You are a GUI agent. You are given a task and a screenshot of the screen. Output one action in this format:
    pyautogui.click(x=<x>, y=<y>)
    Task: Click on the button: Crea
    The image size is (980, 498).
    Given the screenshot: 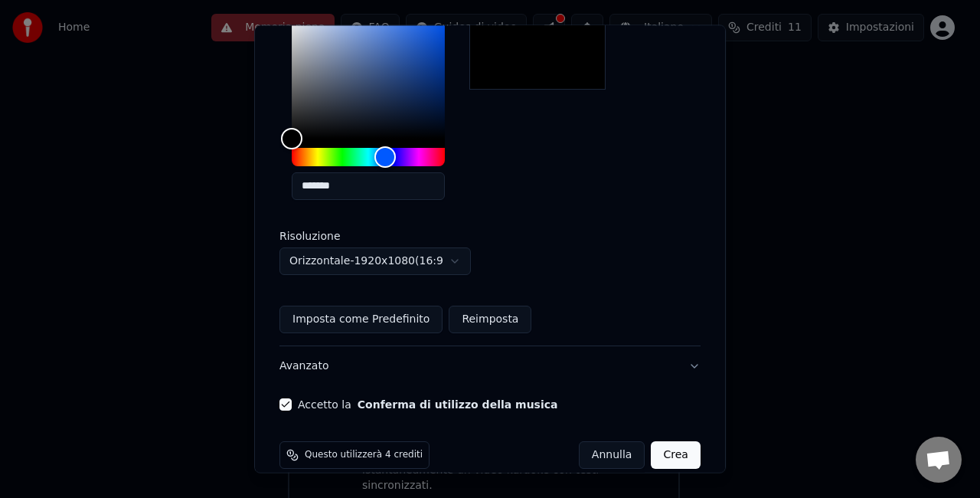 What is the action you would take?
    pyautogui.click(x=676, y=454)
    